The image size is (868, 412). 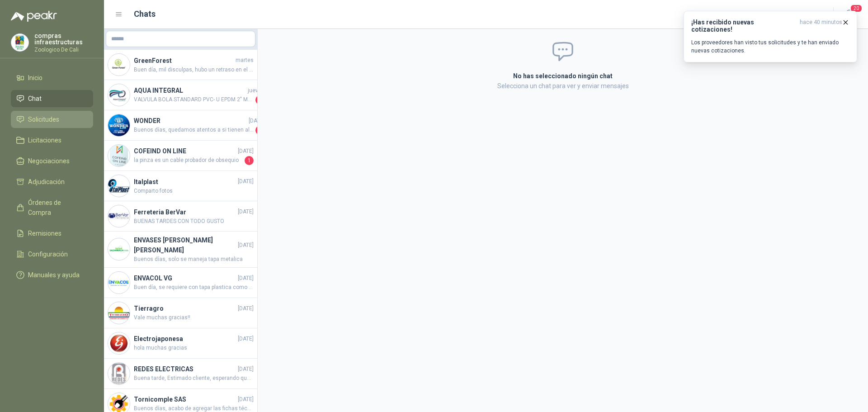 What do you see at coordinates (145, 14) in the screenshot?
I see `h1: Chats` at bounding box center [145, 14].